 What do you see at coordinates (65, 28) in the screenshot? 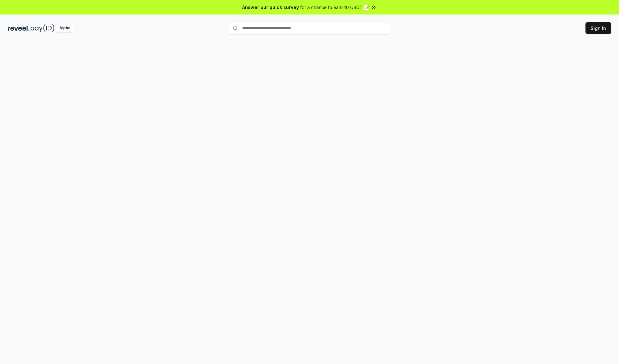
I see `div: Alpha` at bounding box center [65, 28].